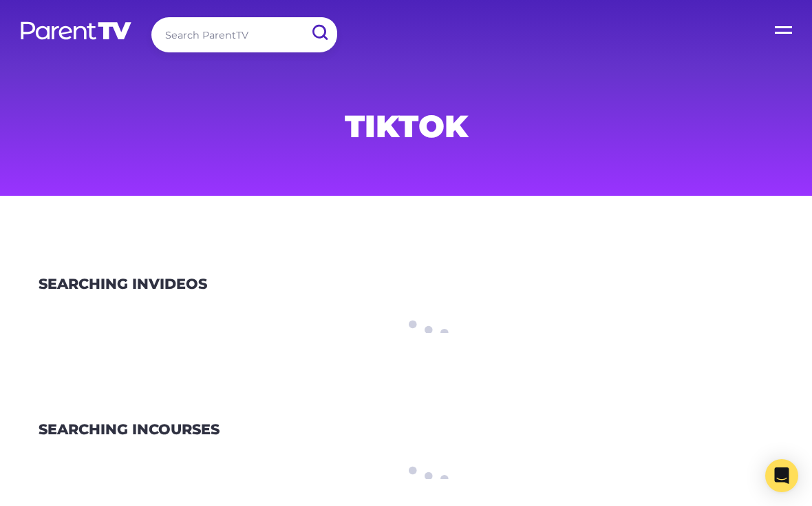  What do you see at coordinates (75, 31) in the screenshot?
I see `img: parenttv-logo-white.4c85aaf.svg` at bounding box center [75, 31].